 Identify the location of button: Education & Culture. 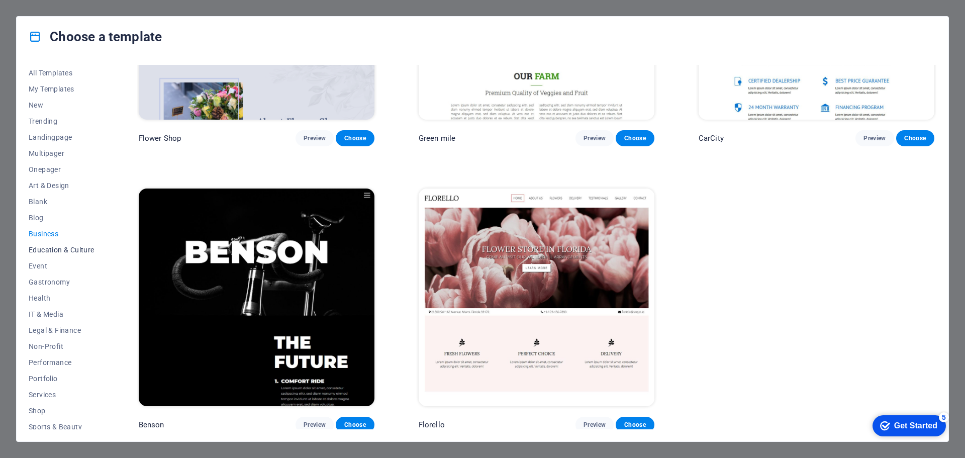
(61, 250).